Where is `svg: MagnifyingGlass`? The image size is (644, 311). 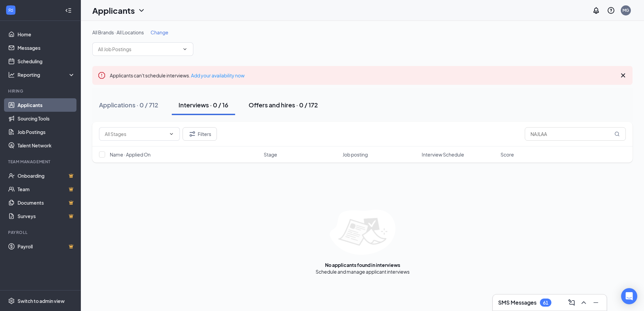
svg: MagnifyingGlass is located at coordinates (617, 134).